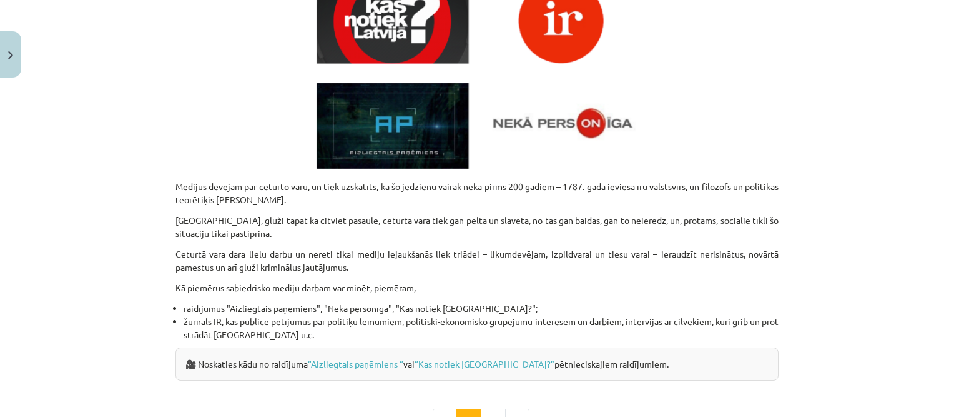 This screenshot has width=954, height=417. What do you see at coordinates (477, 364) in the screenshot?
I see `div: 🎥 Noskaties kādu no raidījuma vai pētnieciskajiem raidījumiem.` at bounding box center [477, 364].